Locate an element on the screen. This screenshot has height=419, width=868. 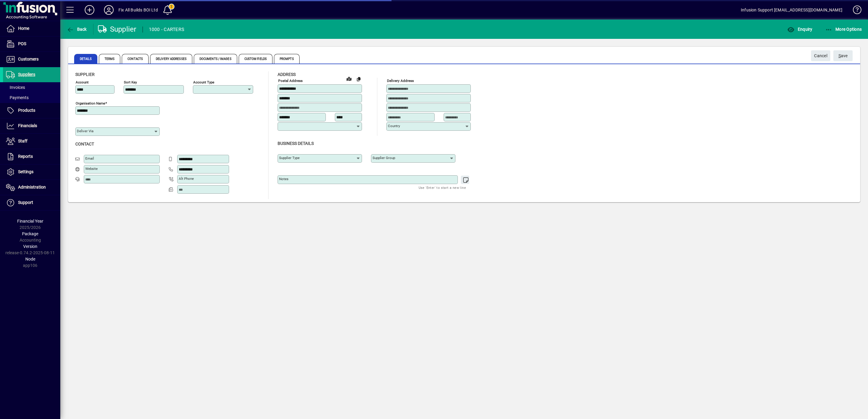
a: Products is located at coordinates (32, 111).